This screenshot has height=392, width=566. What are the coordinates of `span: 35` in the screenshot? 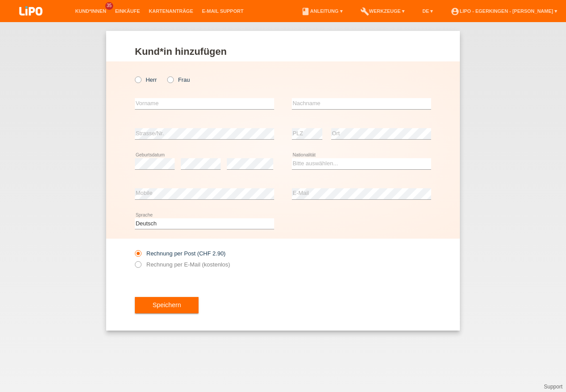 It's located at (109, 6).